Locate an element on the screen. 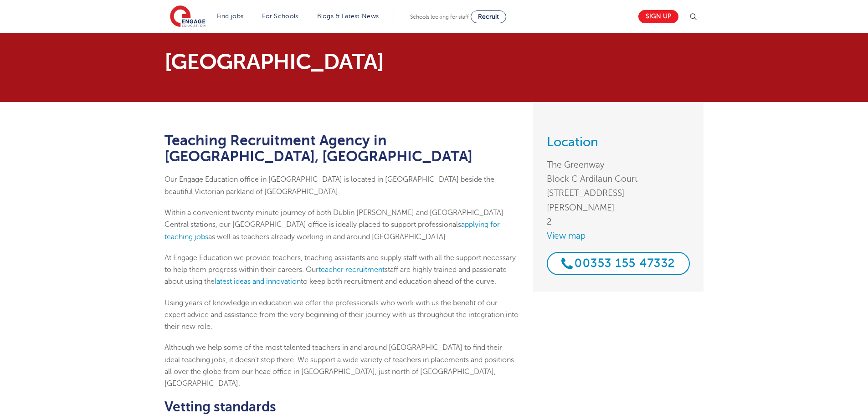 The image size is (868, 415). a: 00353 155 47332 is located at coordinates (618, 263).